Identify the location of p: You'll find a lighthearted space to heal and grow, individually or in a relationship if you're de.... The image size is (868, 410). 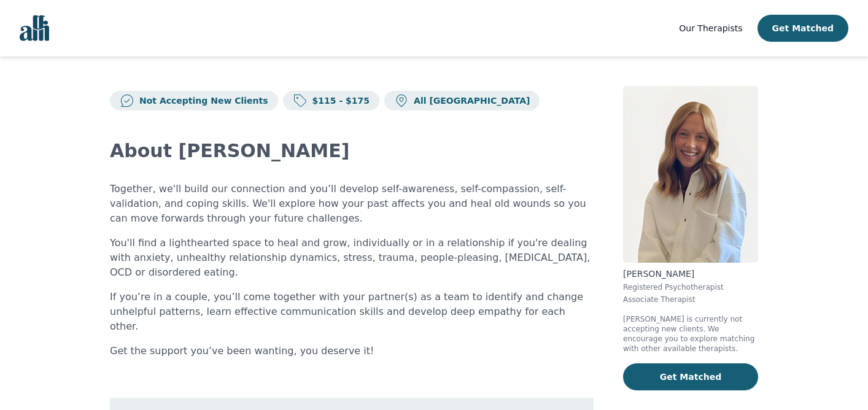
(352, 258).